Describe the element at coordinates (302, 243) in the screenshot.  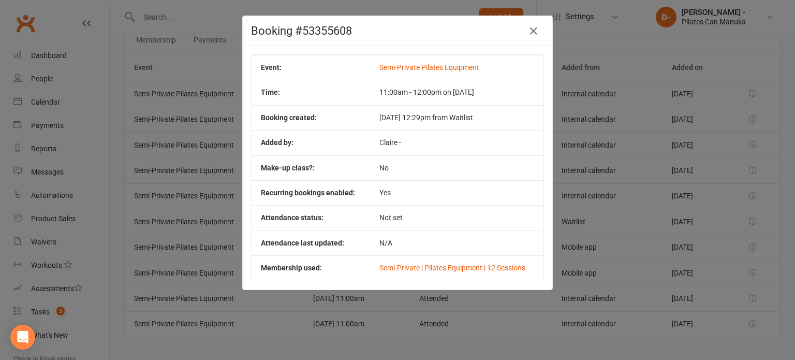
I see `b: Attendance last updated:` at that location.